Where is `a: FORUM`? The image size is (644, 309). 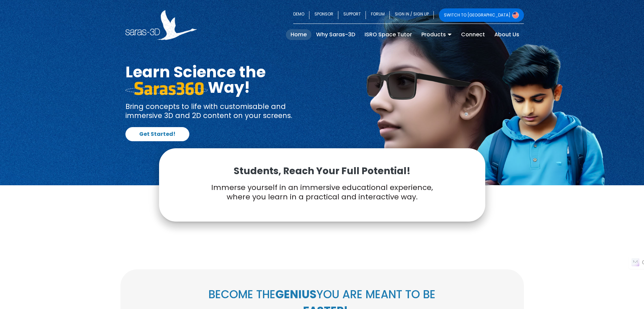 a: FORUM is located at coordinates (378, 15).